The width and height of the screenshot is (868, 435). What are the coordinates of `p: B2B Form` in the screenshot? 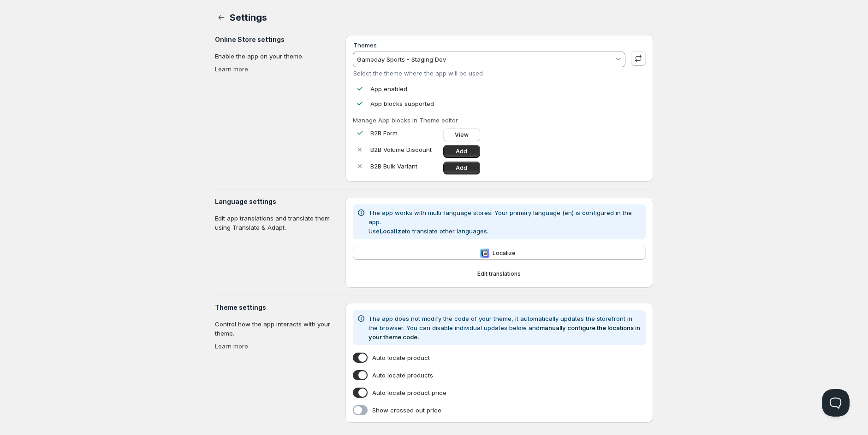 It's located at (405, 133).